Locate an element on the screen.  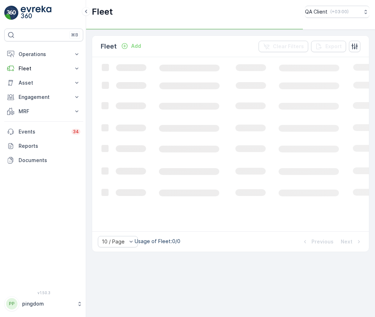
button: PPpingdom is located at coordinates (44, 304).